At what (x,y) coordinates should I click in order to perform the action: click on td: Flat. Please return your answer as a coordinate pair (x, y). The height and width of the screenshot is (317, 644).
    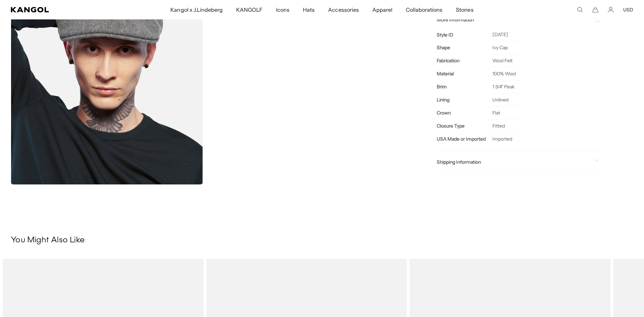
    Looking at the image, I should click on (504, 113).